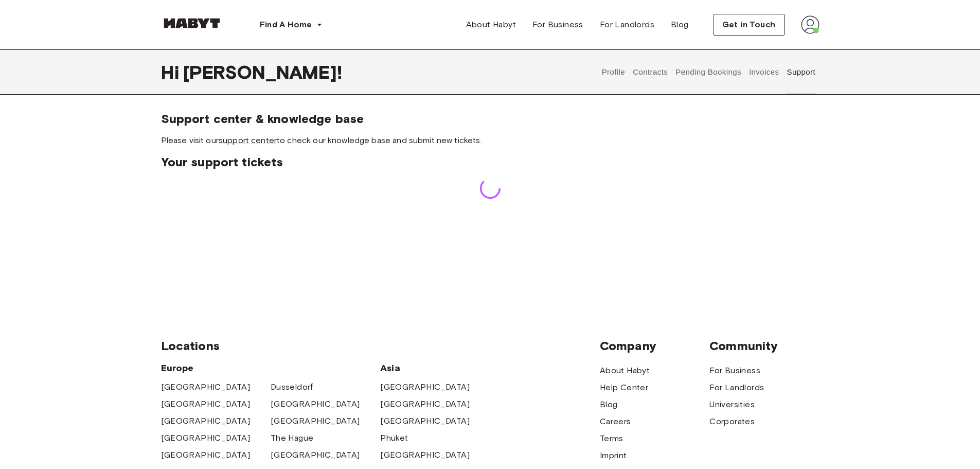 This screenshot has width=980, height=469. I want to click on div: user profile tabs, so click(708, 72).